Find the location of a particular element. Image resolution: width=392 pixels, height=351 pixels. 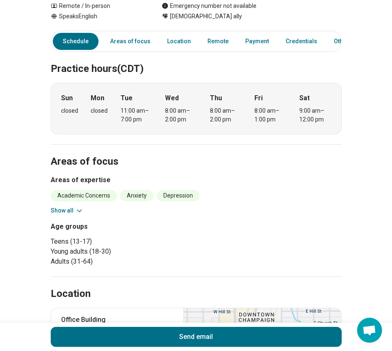

strong: Thu is located at coordinates (216, 98).